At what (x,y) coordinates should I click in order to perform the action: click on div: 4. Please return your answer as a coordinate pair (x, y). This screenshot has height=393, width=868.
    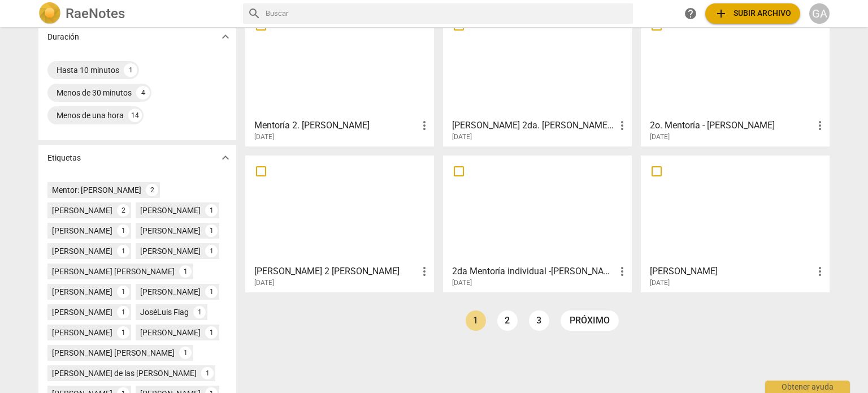
    Looking at the image, I should click on (143, 93).